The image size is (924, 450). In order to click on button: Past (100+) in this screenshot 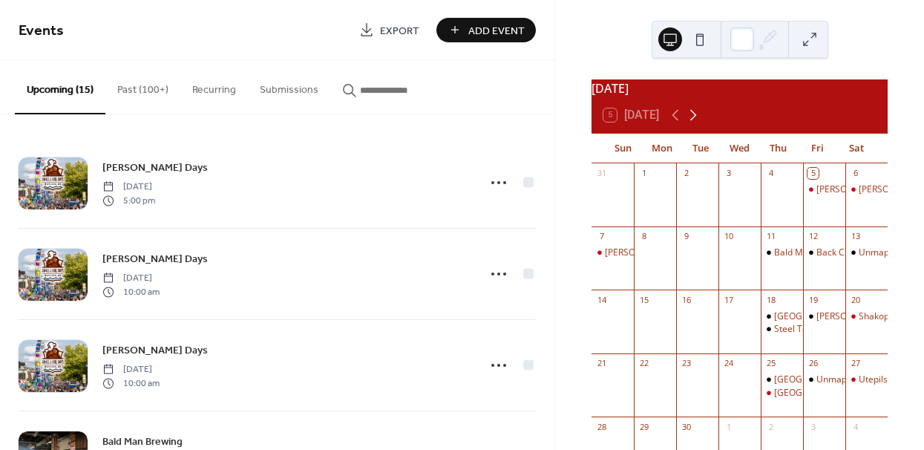, I will do `click(143, 86)`.